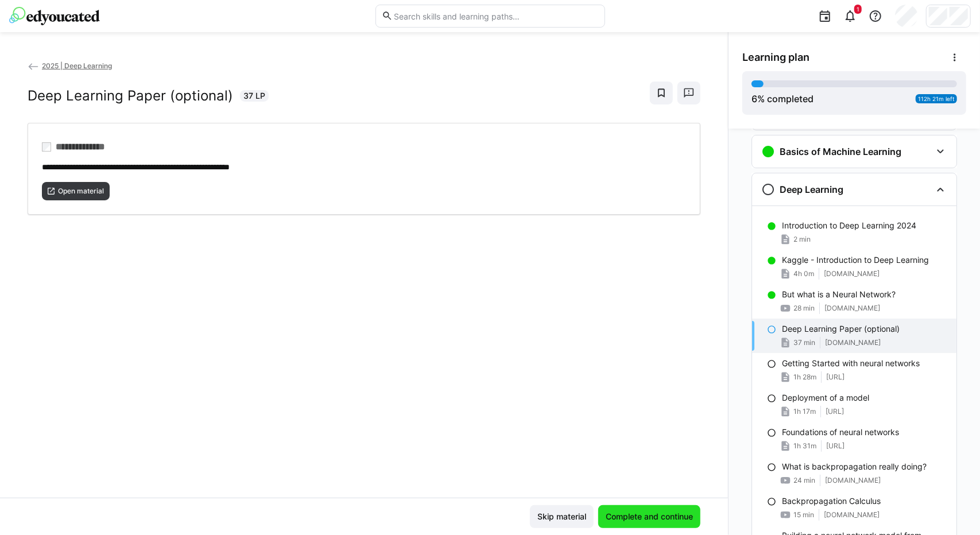  I want to click on span: 37 LP, so click(254, 95).